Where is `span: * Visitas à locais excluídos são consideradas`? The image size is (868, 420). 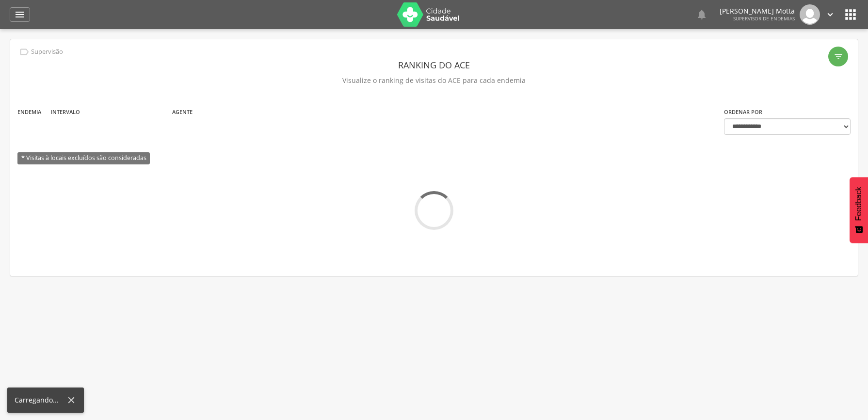 span: * Visitas à locais excluídos são consideradas is located at coordinates (84, 158).